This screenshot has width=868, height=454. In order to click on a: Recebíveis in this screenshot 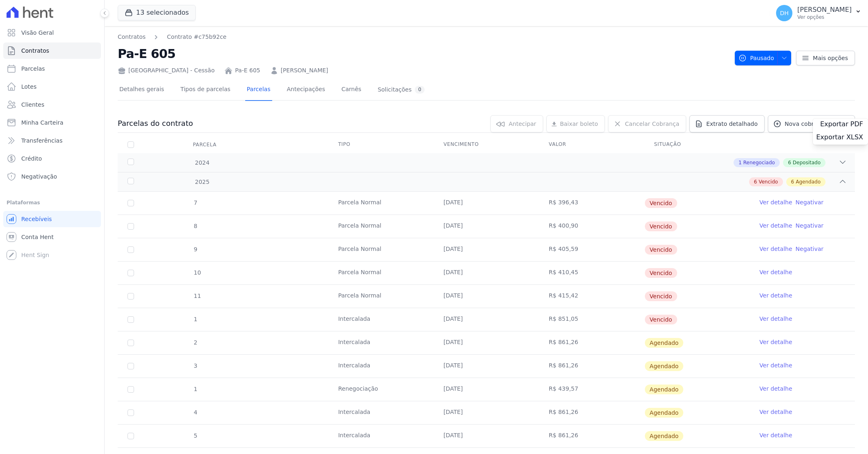, I will do `click(52, 219)`.